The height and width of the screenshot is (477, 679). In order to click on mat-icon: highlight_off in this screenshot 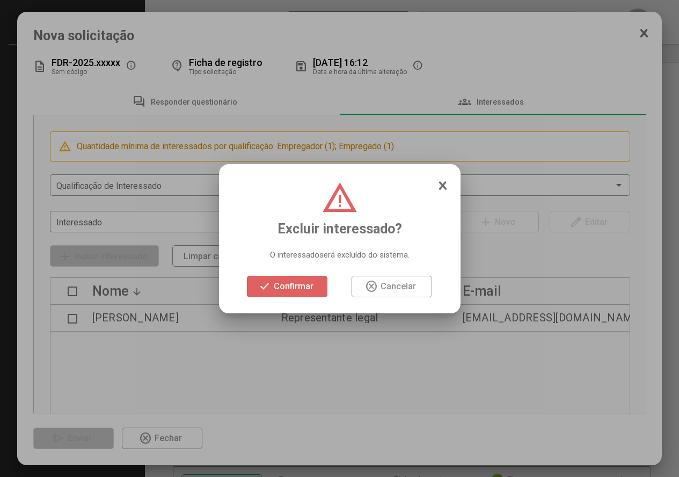, I will do `click(371, 287)`.